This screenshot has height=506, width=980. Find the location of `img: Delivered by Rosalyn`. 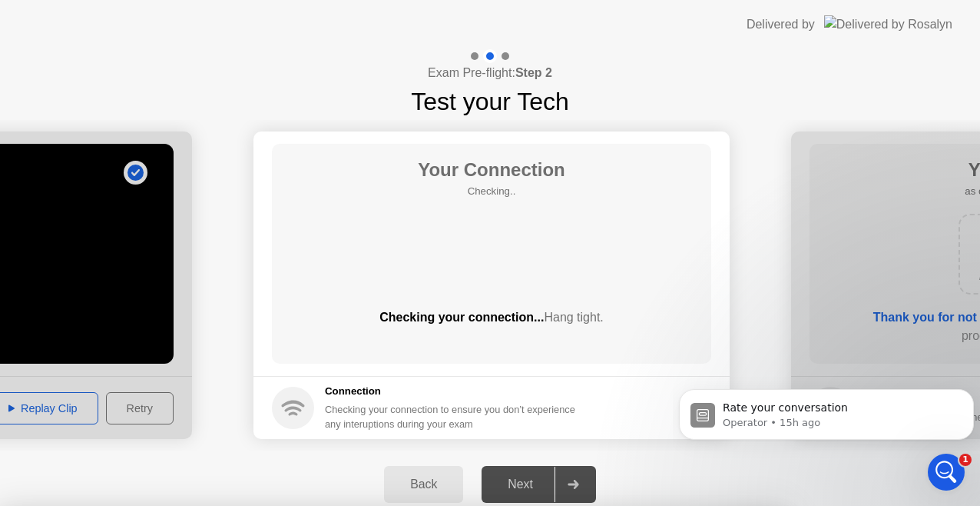

img: Delivered by Rosalyn is located at coordinates (889, 24).